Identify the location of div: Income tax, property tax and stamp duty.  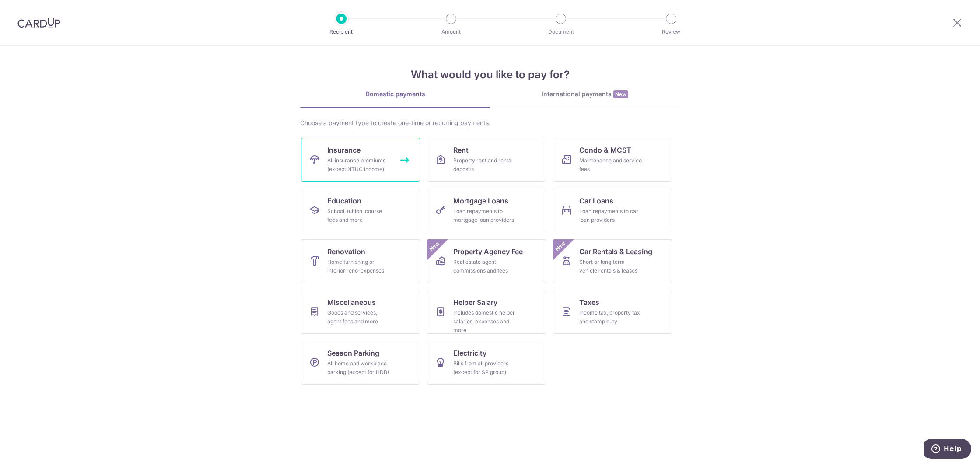
(611, 317).